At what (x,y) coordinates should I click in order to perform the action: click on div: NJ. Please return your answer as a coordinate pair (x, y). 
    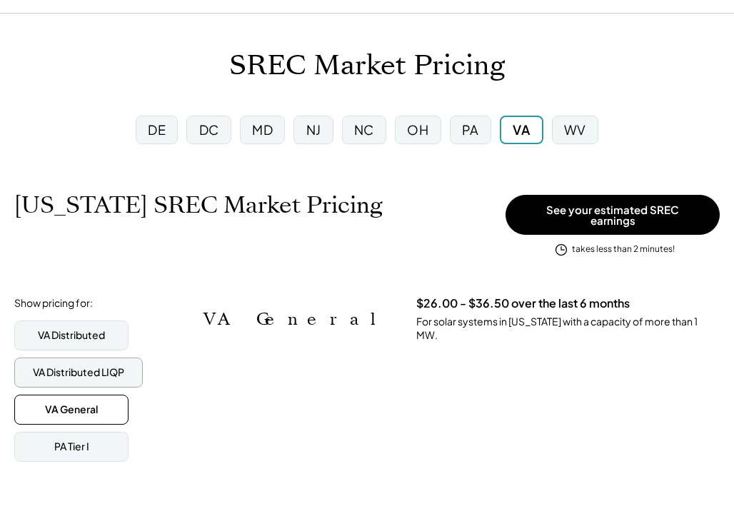
    Looking at the image, I should click on (313, 129).